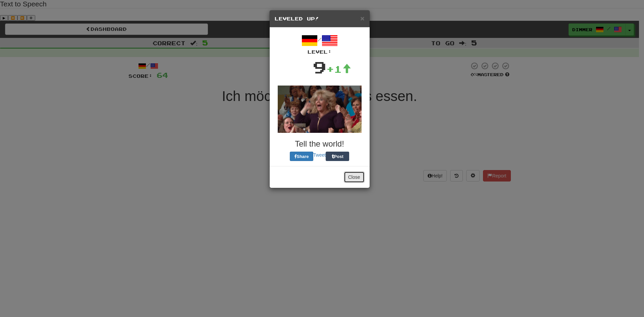 The height and width of the screenshot is (317, 644). Describe the element at coordinates (320, 19) in the screenshot. I see `h5: Leveled Up!` at that location.